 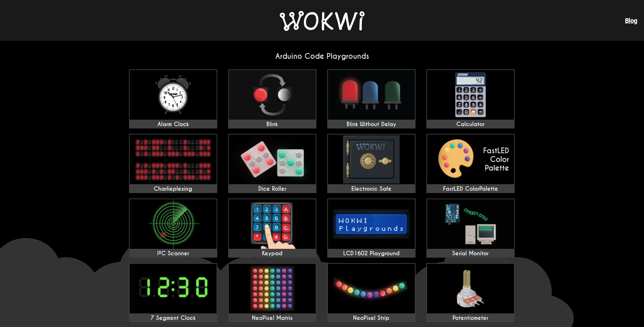 What do you see at coordinates (471, 124) in the screenshot?
I see `div: Calculator` at bounding box center [471, 124].